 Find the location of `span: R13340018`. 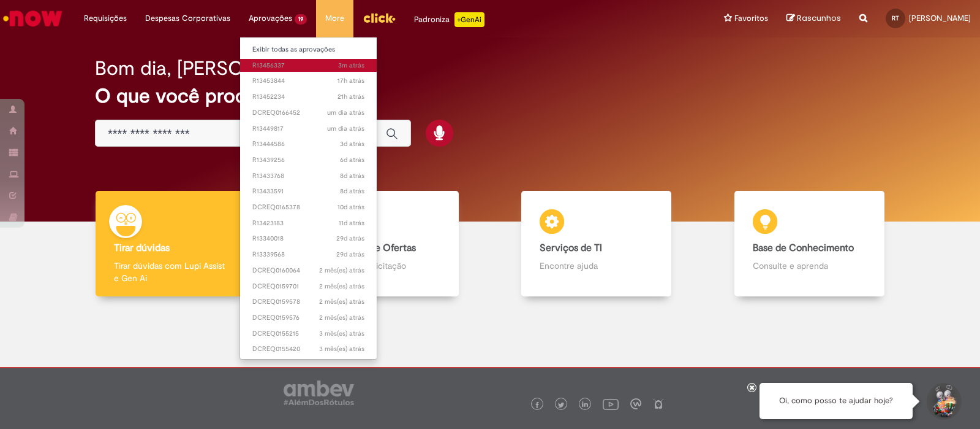

span: R13340018 is located at coordinates (308, 239).